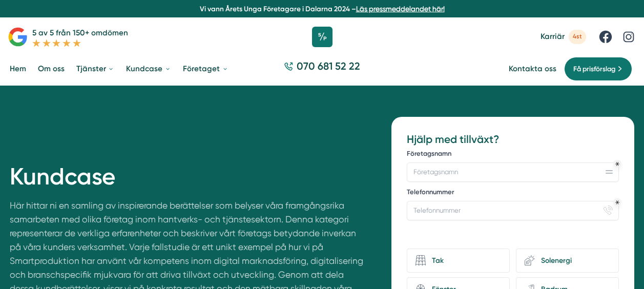 This screenshot has height=289, width=644. I want to click on input: Telefonnummer, so click(513, 211).